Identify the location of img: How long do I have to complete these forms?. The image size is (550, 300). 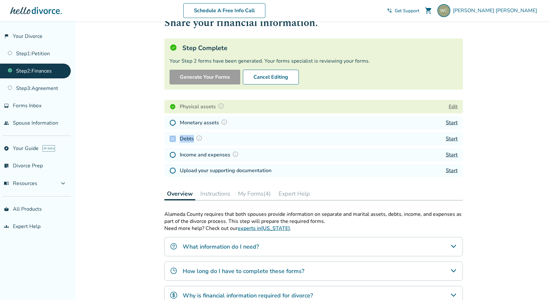
(174, 271).